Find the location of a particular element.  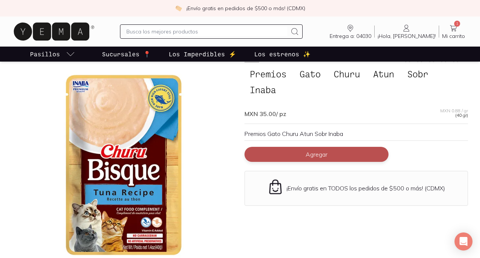

span: Atun is located at coordinates (384, 74).